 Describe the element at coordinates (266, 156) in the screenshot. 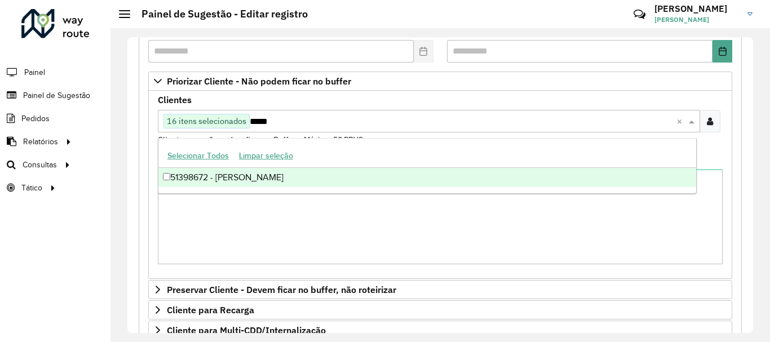

I see `button: Limpar seleção` at that location.